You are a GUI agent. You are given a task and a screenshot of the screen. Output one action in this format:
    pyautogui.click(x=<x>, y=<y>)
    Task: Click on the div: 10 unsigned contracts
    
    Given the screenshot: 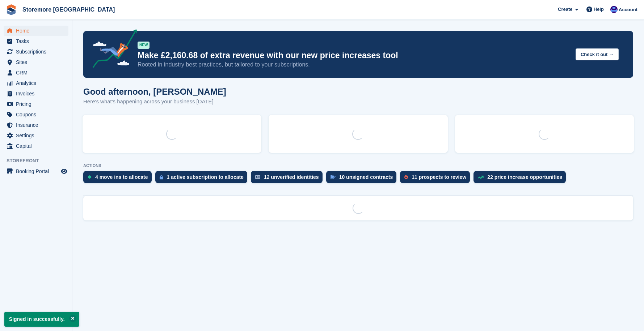 What is the action you would take?
    pyautogui.click(x=366, y=178)
    